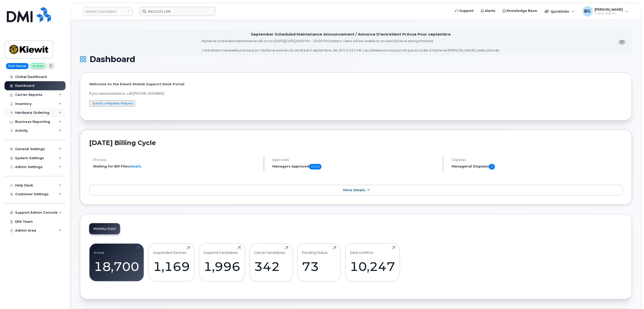 The width and height of the screenshot is (644, 309). I want to click on div: 73, so click(319, 266).